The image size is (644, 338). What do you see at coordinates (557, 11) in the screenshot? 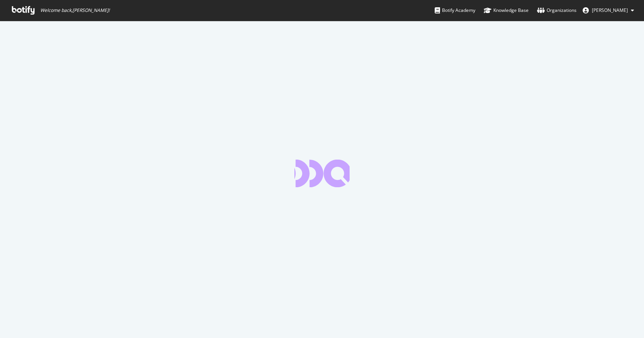
I see `div: Organizations` at bounding box center [557, 11].